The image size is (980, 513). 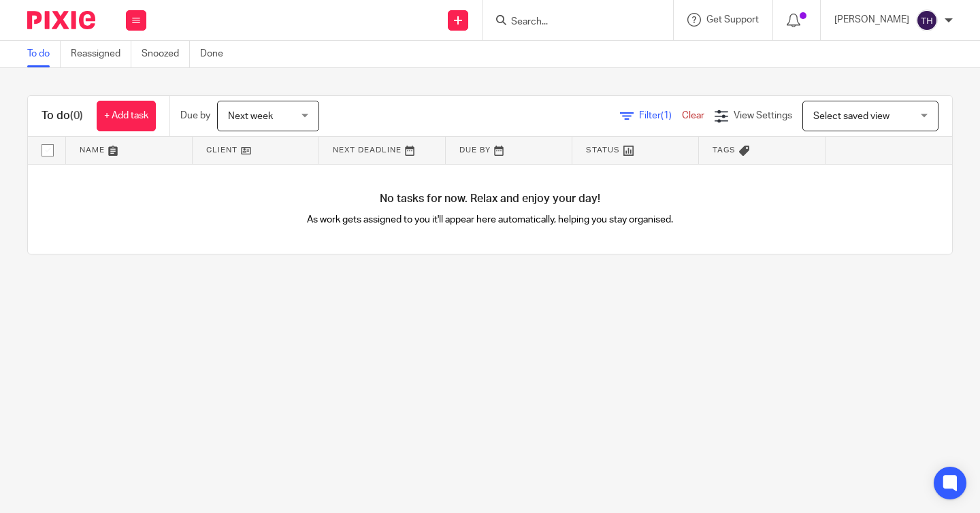 What do you see at coordinates (217, 54) in the screenshot?
I see `a: Done` at bounding box center [217, 54].